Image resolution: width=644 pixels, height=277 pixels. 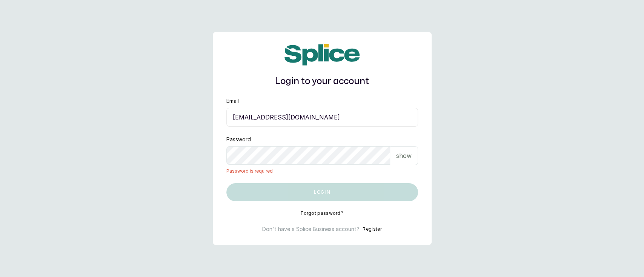 I want to click on button: Forgot password?, so click(x=322, y=214).